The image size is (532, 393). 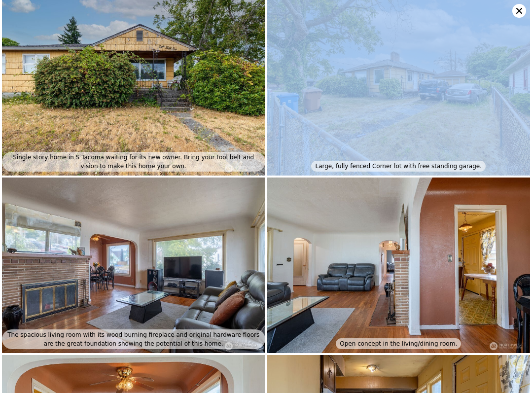 What do you see at coordinates (133, 339) in the screenshot?
I see `div: The spacious living room with its wood burning fireplace and original hardware floors are the gre...` at bounding box center [133, 339].